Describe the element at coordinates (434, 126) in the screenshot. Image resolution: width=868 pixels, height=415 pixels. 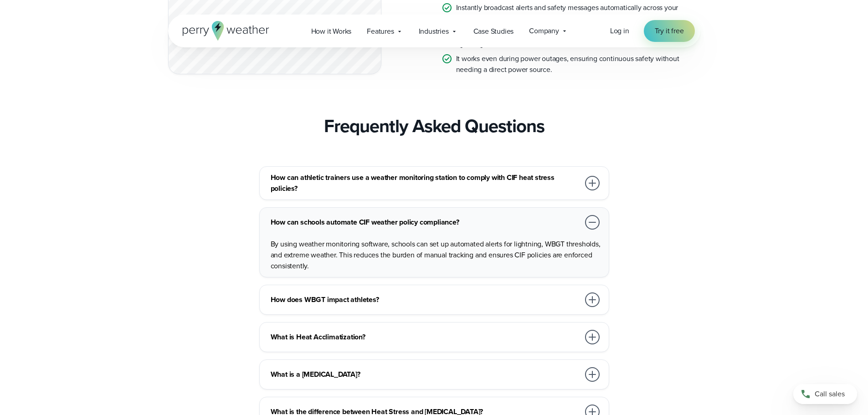
I see `h4: Frequently Asked Questions` at that location.